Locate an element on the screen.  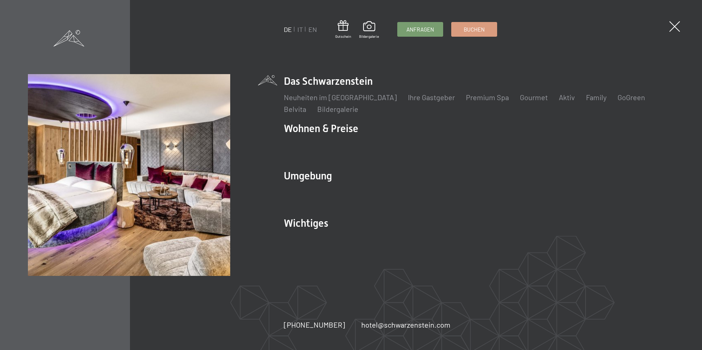
a: Ihre Gastgeber is located at coordinates (431, 97).